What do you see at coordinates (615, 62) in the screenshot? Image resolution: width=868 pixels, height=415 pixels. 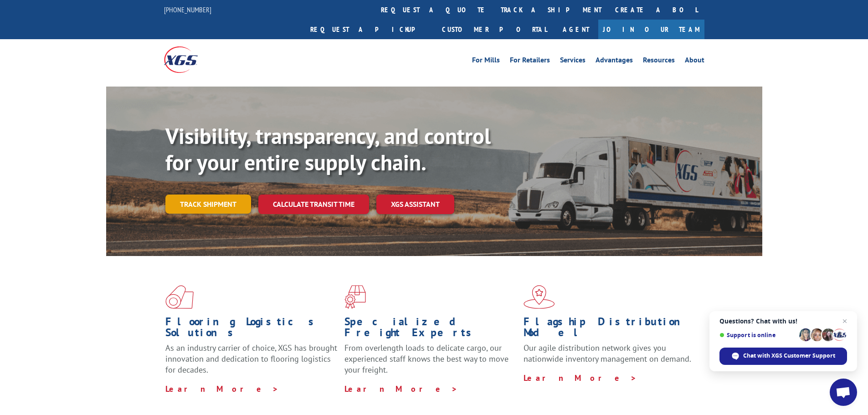 I see `a: Advantages` at bounding box center [615, 62].